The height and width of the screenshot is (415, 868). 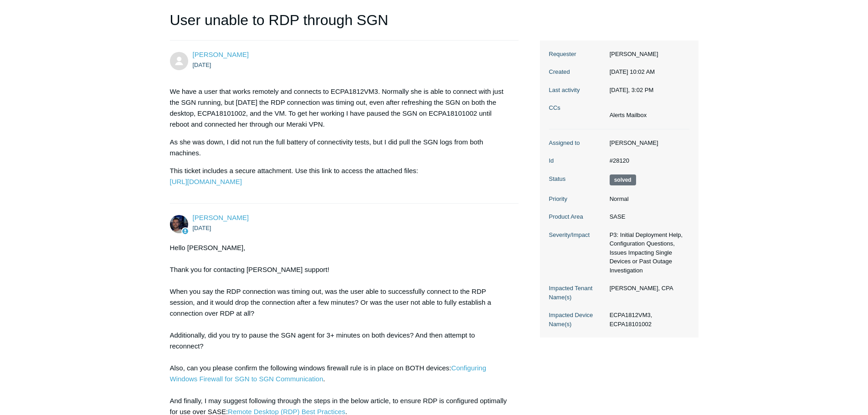 What do you see at coordinates (647, 217) in the screenshot?
I see `dd: SASE` at bounding box center [647, 217].